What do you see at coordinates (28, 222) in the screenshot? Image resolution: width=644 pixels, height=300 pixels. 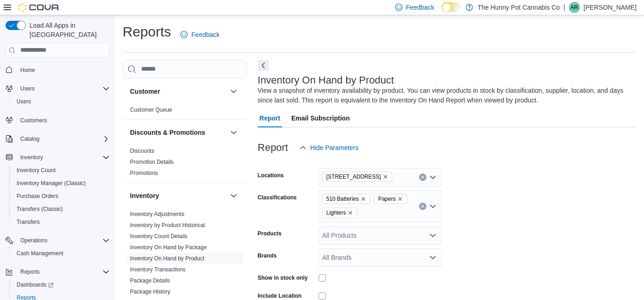 I see `a: Transfers` at bounding box center [28, 222].